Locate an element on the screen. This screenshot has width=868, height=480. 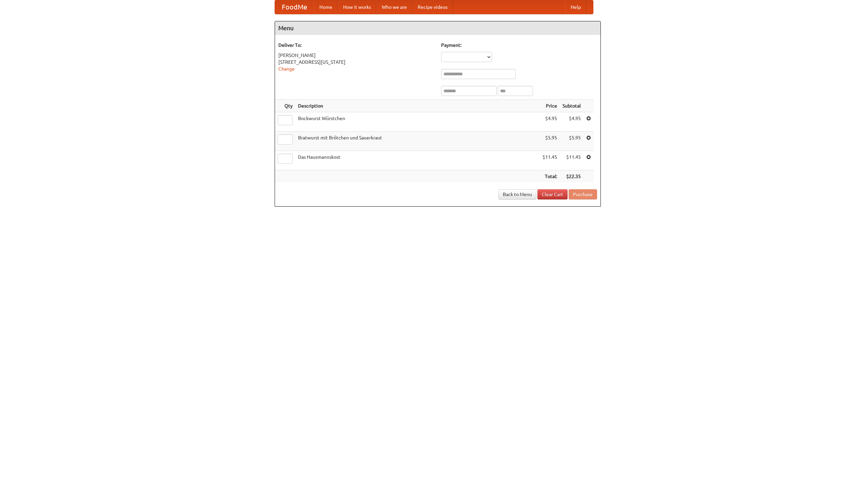
a: Who we are is located at coordinates (395, 7).